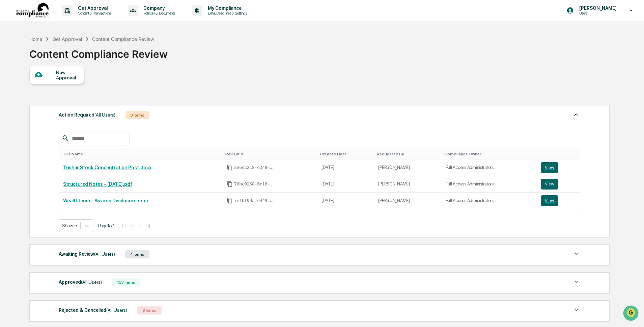 Image resolution: width=644 pixels, height=327 pixels. I want to click on span: Pylon, so click(74, 117).